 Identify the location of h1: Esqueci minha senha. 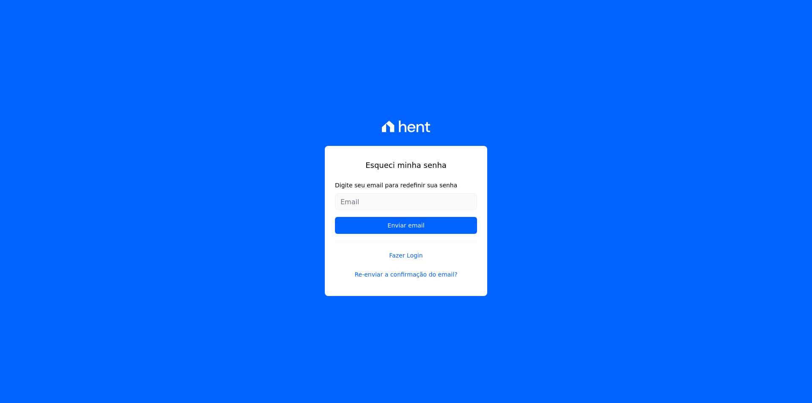
(406, 165).